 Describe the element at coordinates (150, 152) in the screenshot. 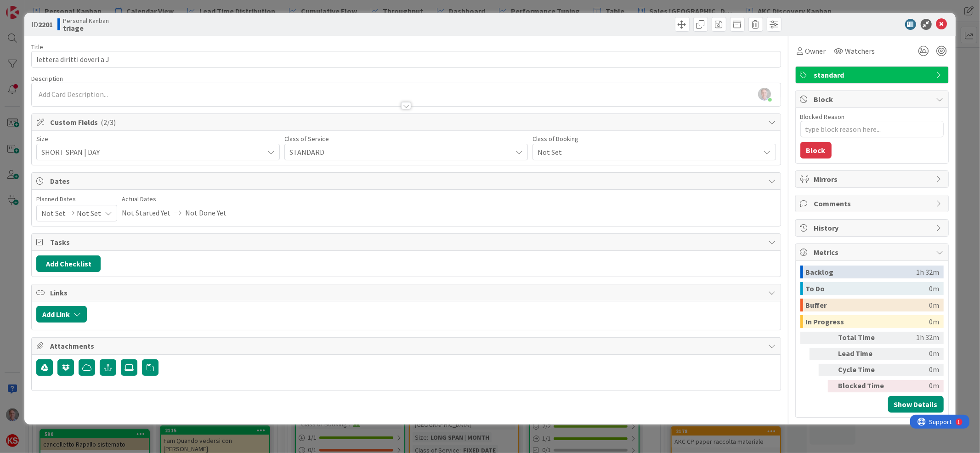

I see `span: SHORT SPAN | DAY` at that location.